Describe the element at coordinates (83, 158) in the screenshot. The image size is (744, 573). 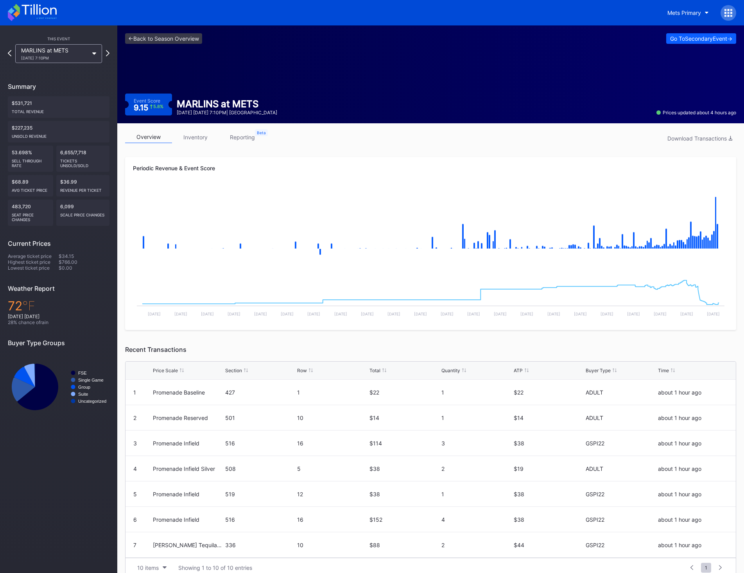
I see `div: 6,655/7,718` at that location.